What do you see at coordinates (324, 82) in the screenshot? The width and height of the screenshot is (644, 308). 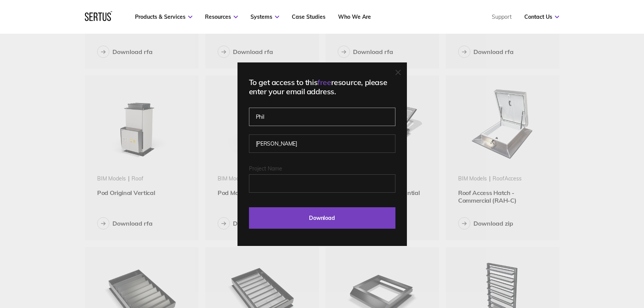 I see `span: free` at bounding box center [324, 82].